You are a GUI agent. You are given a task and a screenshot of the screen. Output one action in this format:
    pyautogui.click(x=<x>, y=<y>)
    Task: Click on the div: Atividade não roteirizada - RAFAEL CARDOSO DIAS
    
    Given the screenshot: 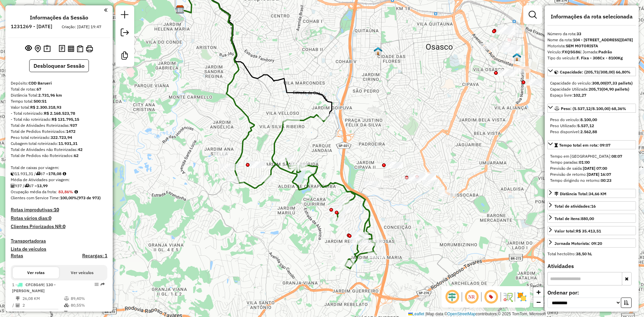 What is the action you would take?
    pyautogui.click(x=259, y=165)
    